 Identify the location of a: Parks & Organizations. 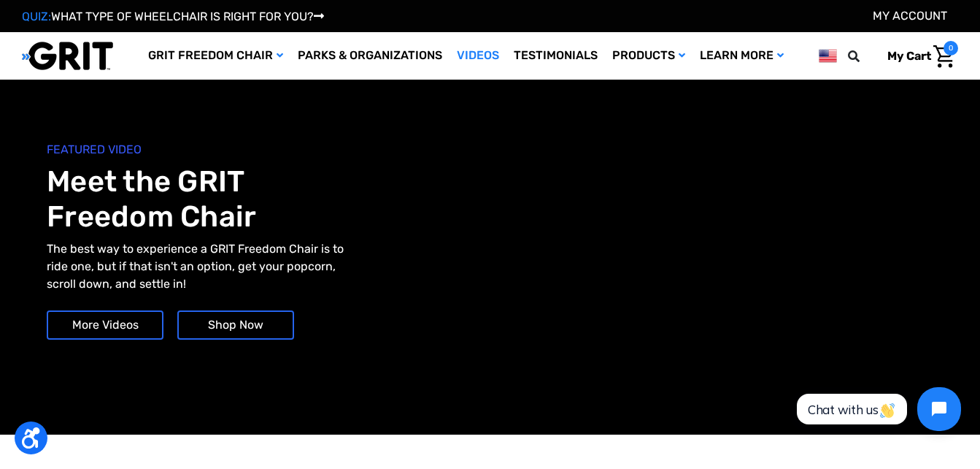
(370, 56).